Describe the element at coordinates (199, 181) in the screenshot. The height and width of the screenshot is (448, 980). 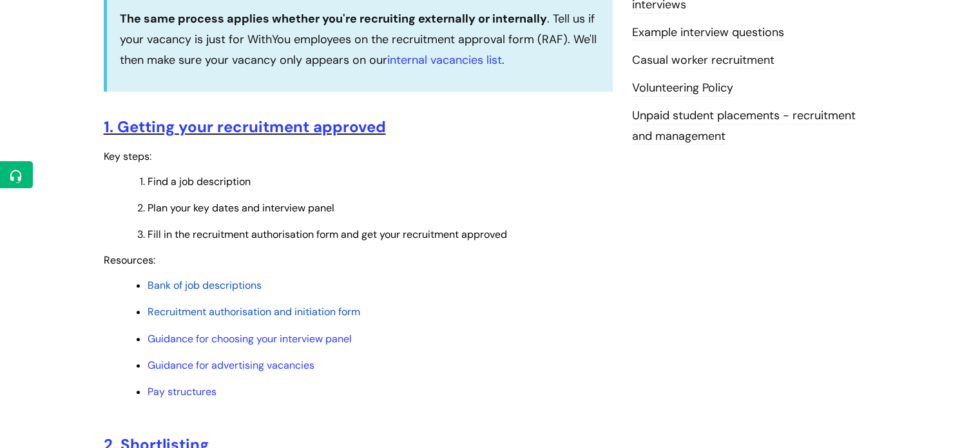
I see `span: Find a job description` at that location.